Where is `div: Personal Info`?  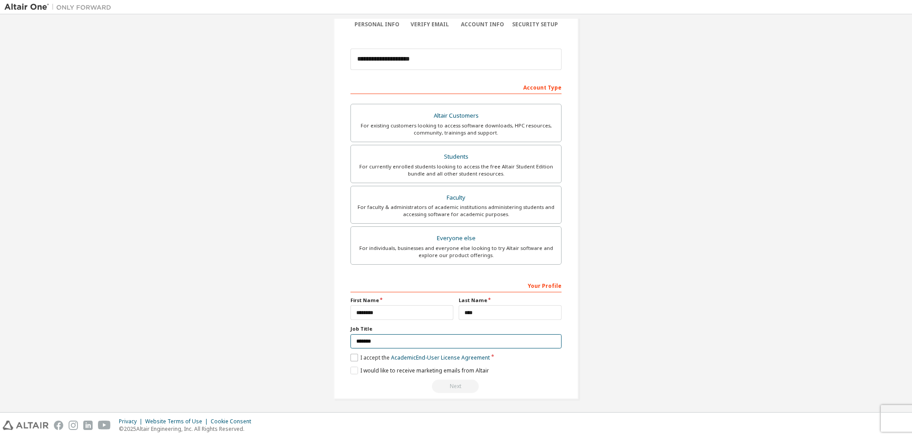 div: Personal Info is located at coordinates (377, 24).